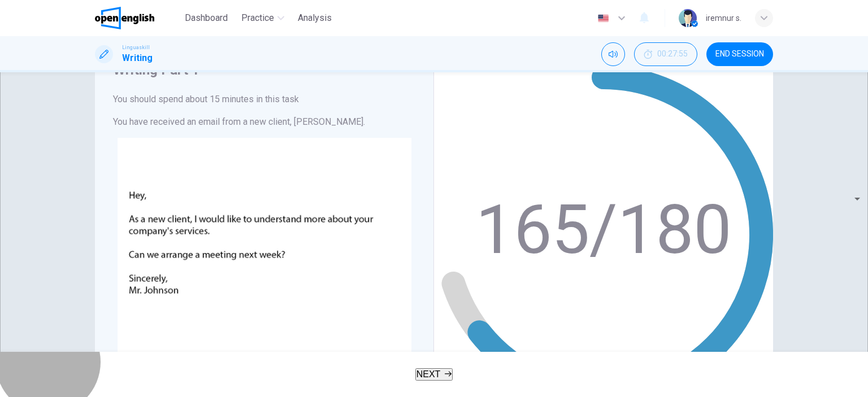 The width and height of the screenshot is (868, 397). Describe the element at coordinates (724, 18) in the screenshot. I see `div: iremnur s.` at that location.